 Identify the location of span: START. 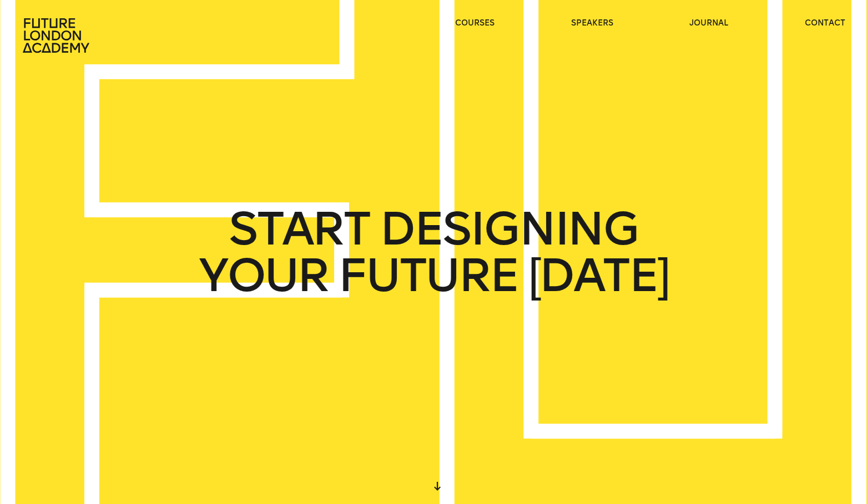
(299, 229).